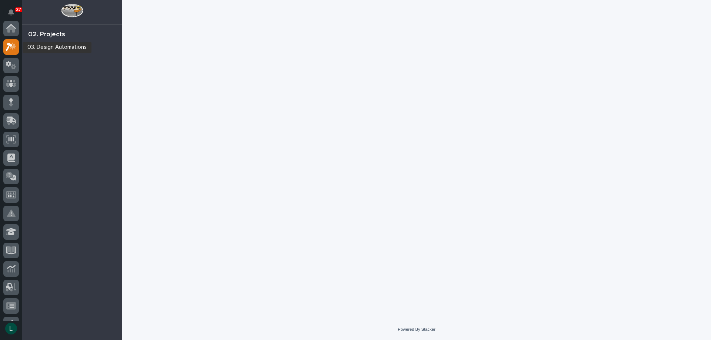 Image resolution: width=711 pixels, height=340 pixels. I want to click on a: Powered By Stacker, so click(416, 330).